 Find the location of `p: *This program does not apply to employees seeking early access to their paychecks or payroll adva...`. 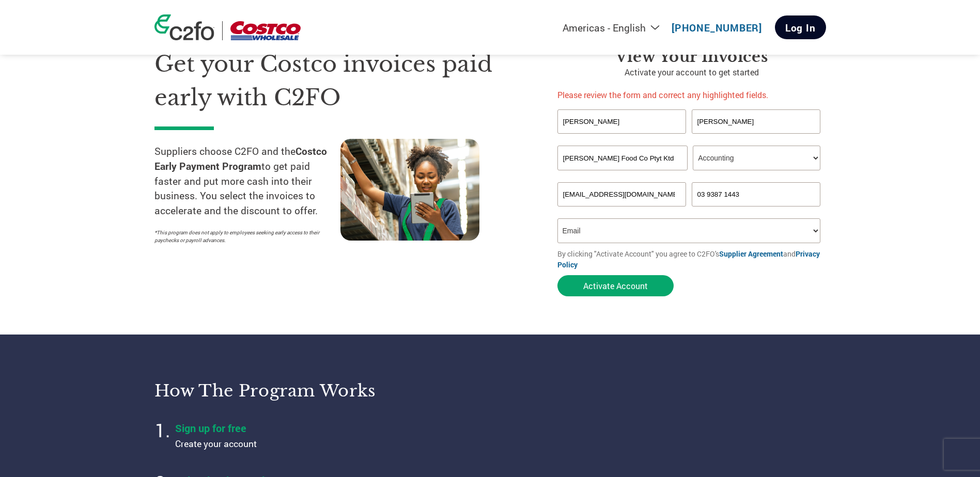

p: *This program does not apply to employees seeking early access to their paychecks or payroll adva... is located at coordinates (242, 237).